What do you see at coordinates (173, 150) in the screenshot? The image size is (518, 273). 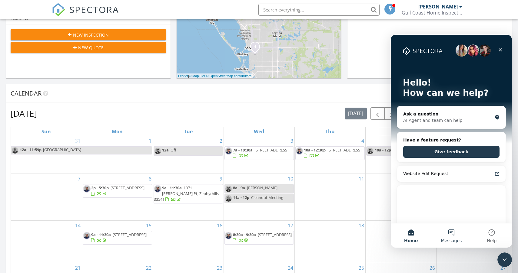 I see `span: Off` at bounding box center [173, 150].